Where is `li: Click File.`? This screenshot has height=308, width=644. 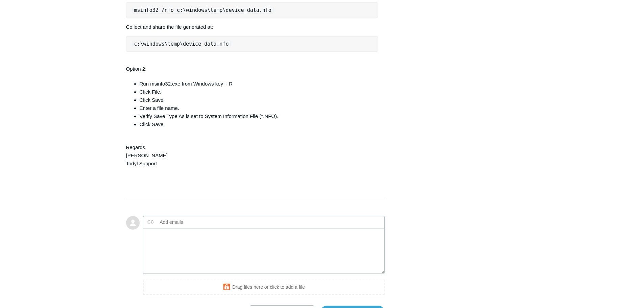
li: Click File. is located at coordinates (259, 92).